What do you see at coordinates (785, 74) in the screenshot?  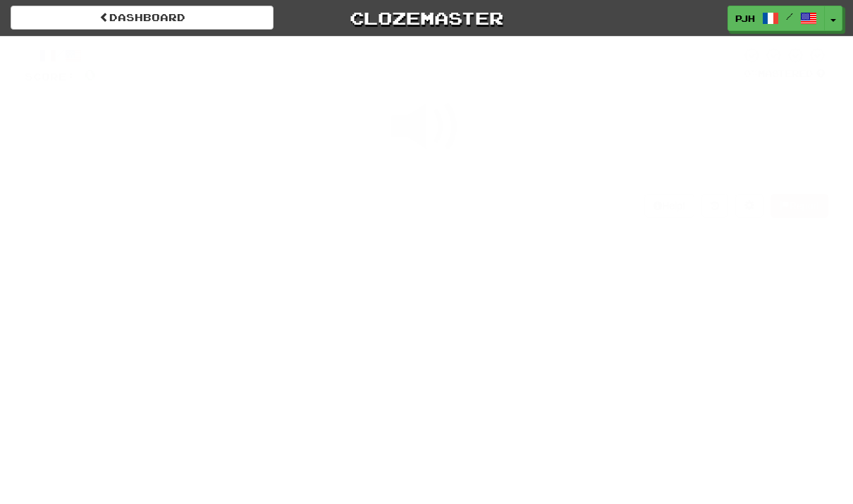 I see `div: Mastered` at bounding box center [785, 74].